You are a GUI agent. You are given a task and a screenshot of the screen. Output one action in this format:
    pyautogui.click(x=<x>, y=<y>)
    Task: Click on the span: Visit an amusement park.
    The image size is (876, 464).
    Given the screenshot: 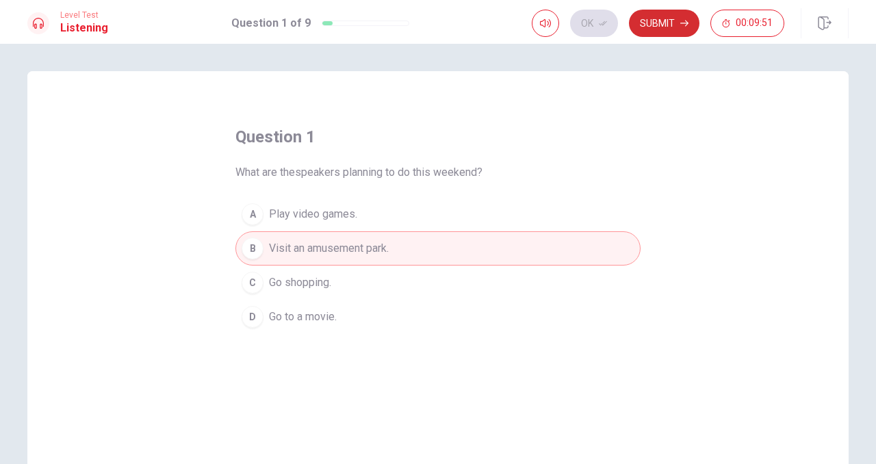 What is the action you would take?
    pyautogui.click(x=329, y=249)
    